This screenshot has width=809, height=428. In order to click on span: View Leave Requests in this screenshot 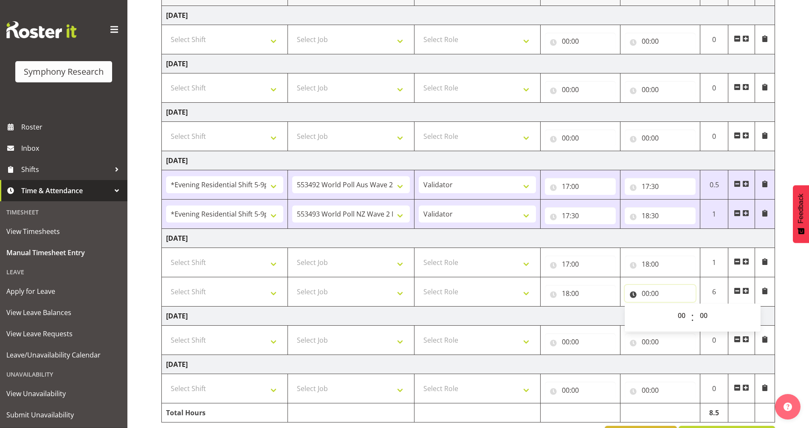, I will do `click(64, 334)`.